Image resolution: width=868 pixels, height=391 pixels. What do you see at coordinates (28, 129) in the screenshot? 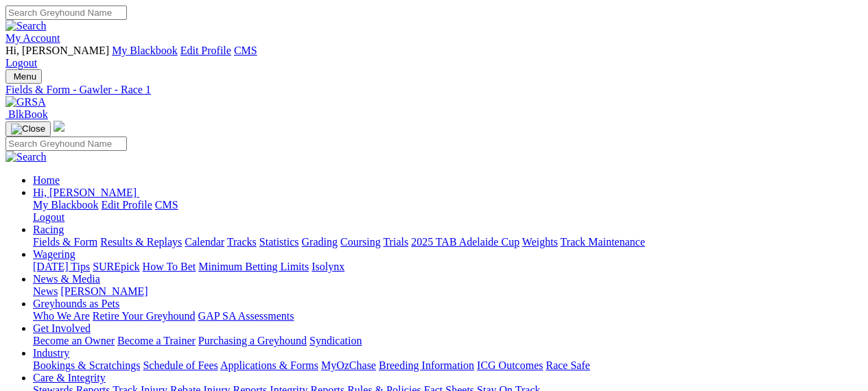
I see `img: Close` at bounding box center [28, 129].